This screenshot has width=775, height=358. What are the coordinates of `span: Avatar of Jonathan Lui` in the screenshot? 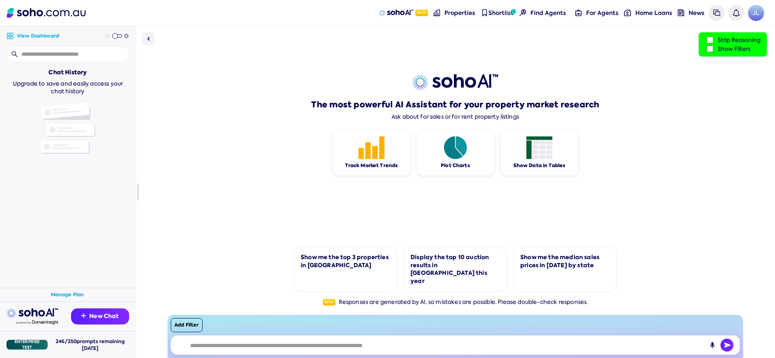 It's located at (756, 13).